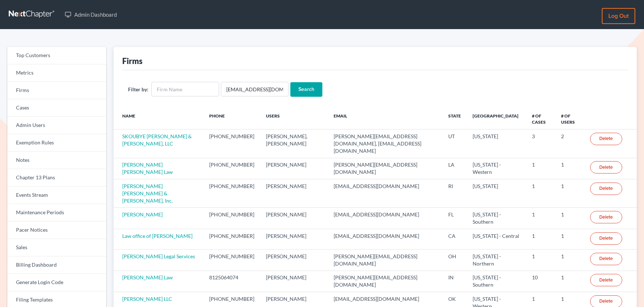 This screenshot has height=307, width=644. Describe the element at coordinates (541, 119) in the screenshot. I see `th: # of Cases` at that location.